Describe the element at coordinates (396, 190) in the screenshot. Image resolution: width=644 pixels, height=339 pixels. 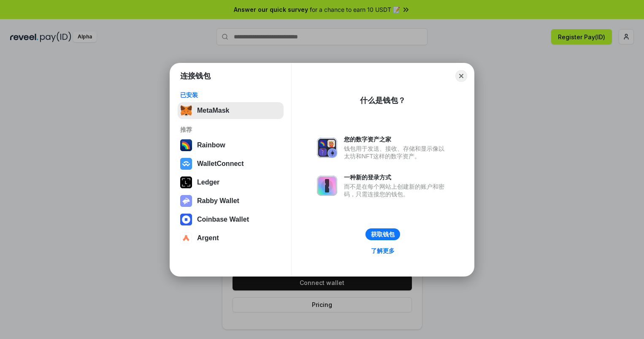
I see `div: 而不是在每个网站上创建新的账户和密码，只需连接您的钱包。` at that location.